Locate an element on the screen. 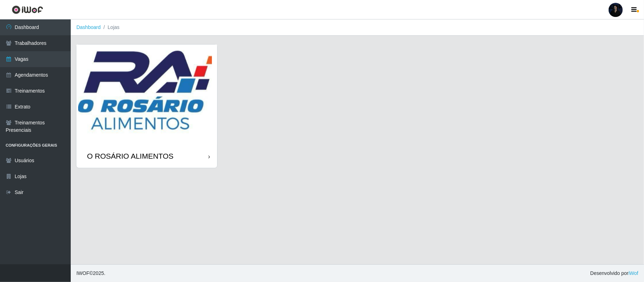  a: Dashboard is located at coordinates (88, 27).